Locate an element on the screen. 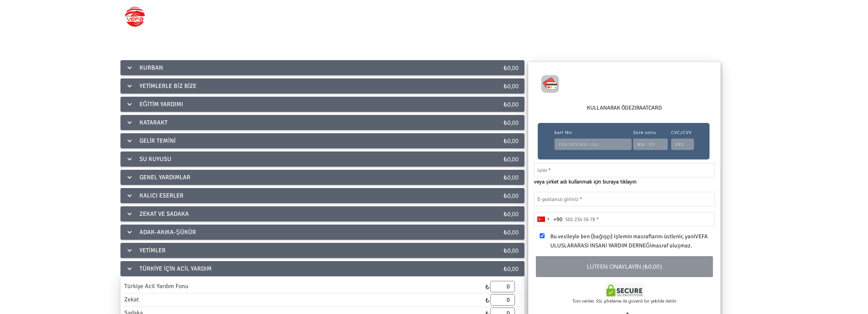 The image size is (868, 314). div: YETİMLERLE BİZ BİZE is located at coordinates (298, 86).